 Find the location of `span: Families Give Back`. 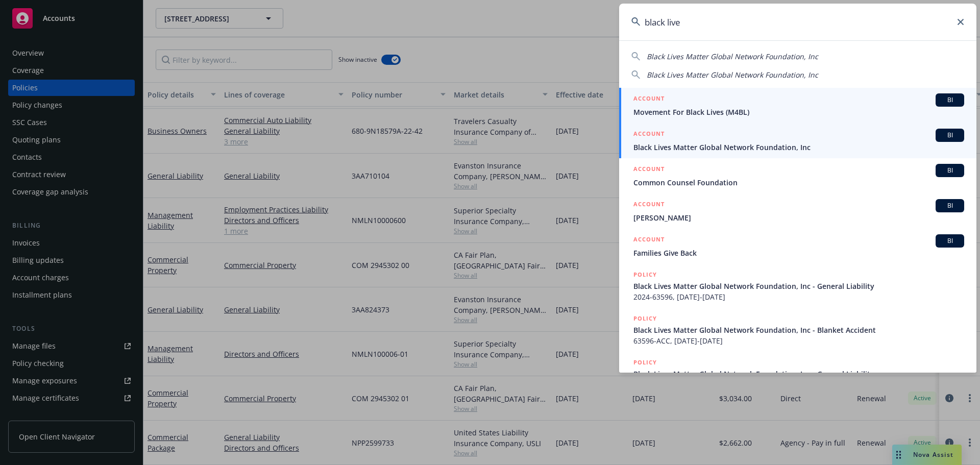

span: Families Give Back is located at coordinates (798, 252).